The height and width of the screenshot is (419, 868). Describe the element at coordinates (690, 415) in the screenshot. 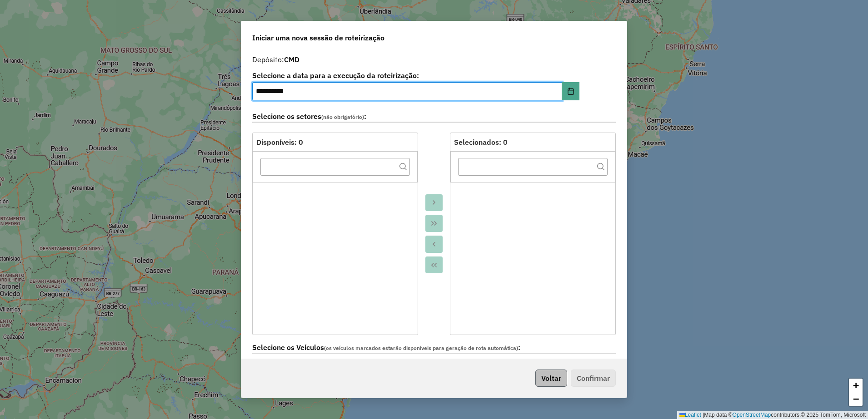

I see `a: Leaflet` at that location.